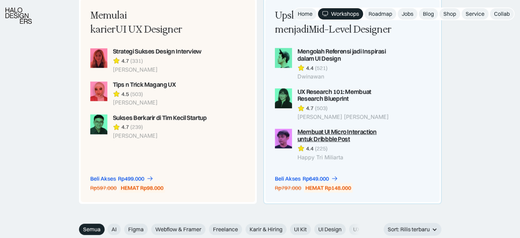 This screenshot has width=520, height=238. I want to click on a: Roadmap, so click(380, 14).